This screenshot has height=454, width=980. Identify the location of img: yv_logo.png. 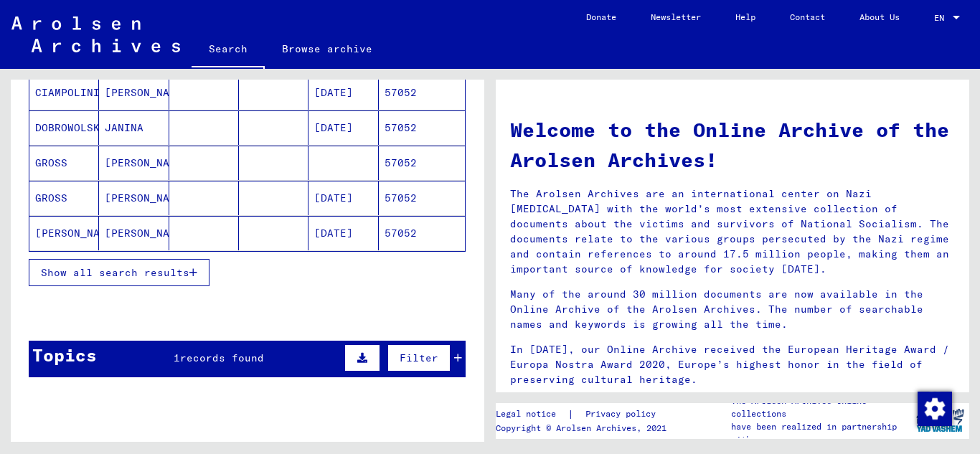
(939, 420).